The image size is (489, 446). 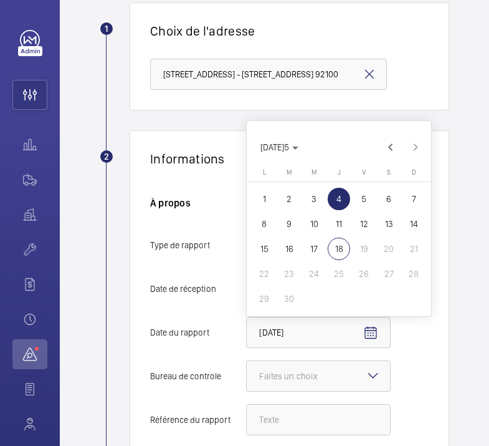 I want to click on button: 18 septembre 2025, so click(x=339, y=249).